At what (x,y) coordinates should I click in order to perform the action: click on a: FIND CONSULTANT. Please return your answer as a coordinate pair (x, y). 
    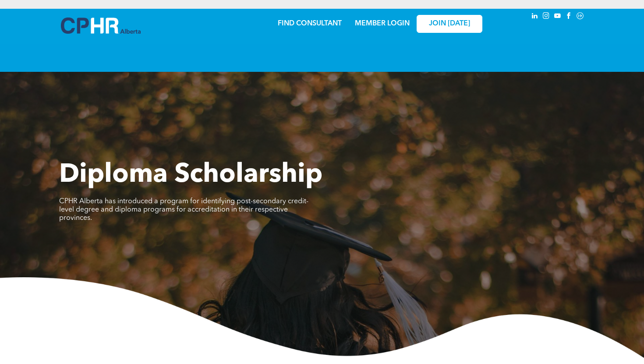
    Looking at the image, I should click on (310, 23).